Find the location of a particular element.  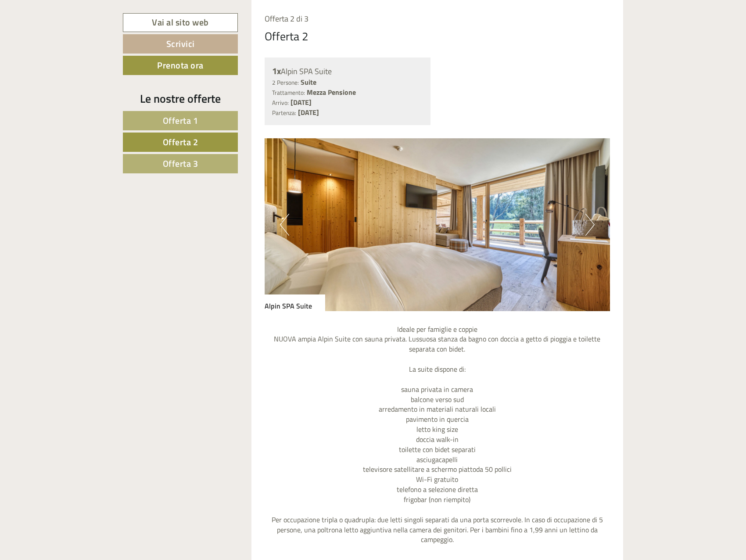

span: Offerta 1 is located at coordinates (180, 121).